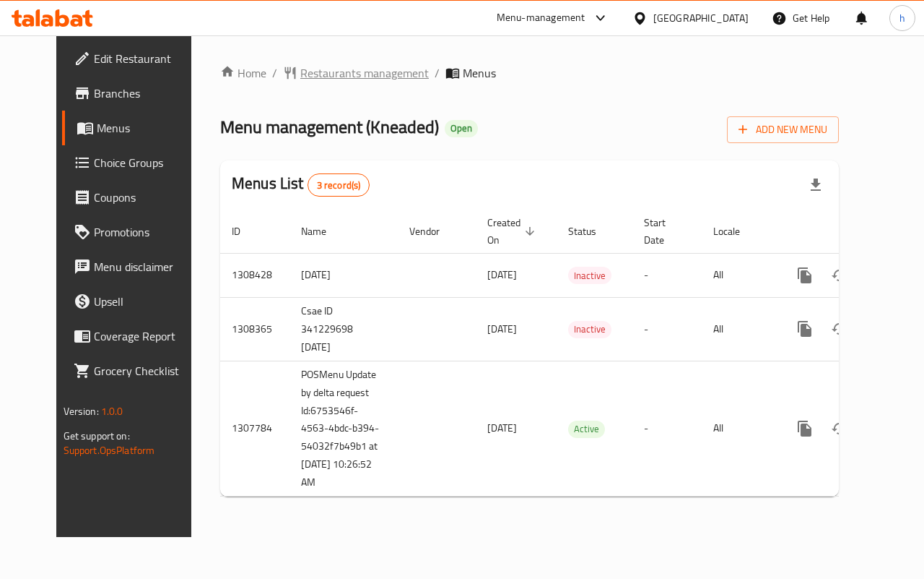  Describe the element at coordinates (461, 129) in the screenshot. I see `div: Open` at that location.